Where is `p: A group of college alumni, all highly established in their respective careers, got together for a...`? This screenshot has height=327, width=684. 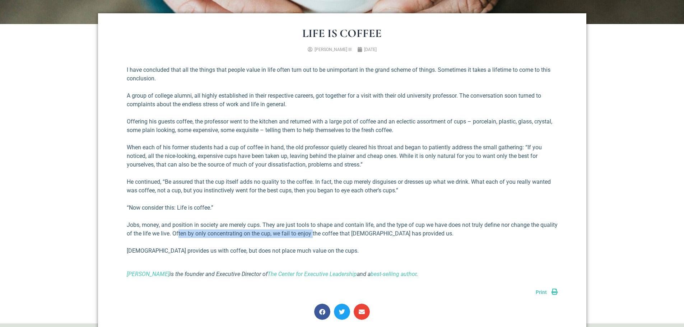
p: A group of college alumni, all highly established in their respective careers, got together for a... is located at coordinates (342, 100).